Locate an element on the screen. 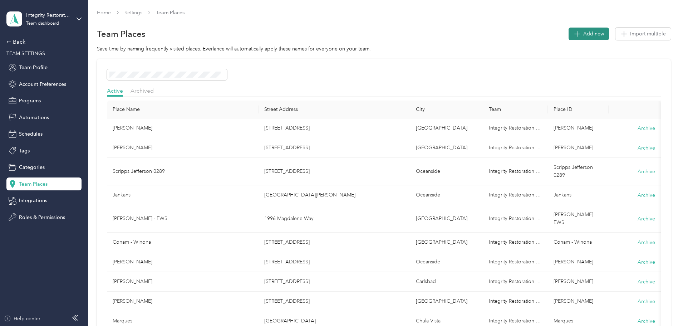  th: Place Name is located at coordinates (183, 109).